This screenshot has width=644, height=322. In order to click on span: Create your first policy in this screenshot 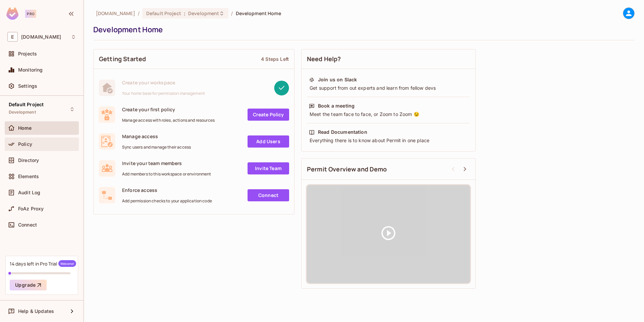, I will do `click(168, 109)`.